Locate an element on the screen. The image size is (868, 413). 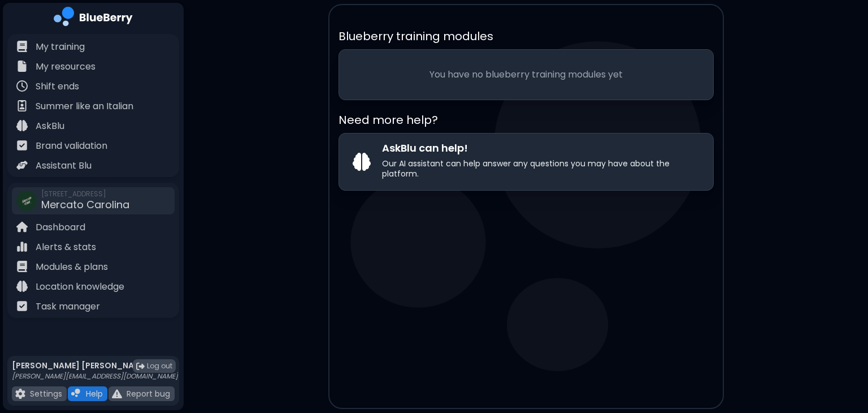
p: AskBlu can help! is located at coordinates (541, 148).